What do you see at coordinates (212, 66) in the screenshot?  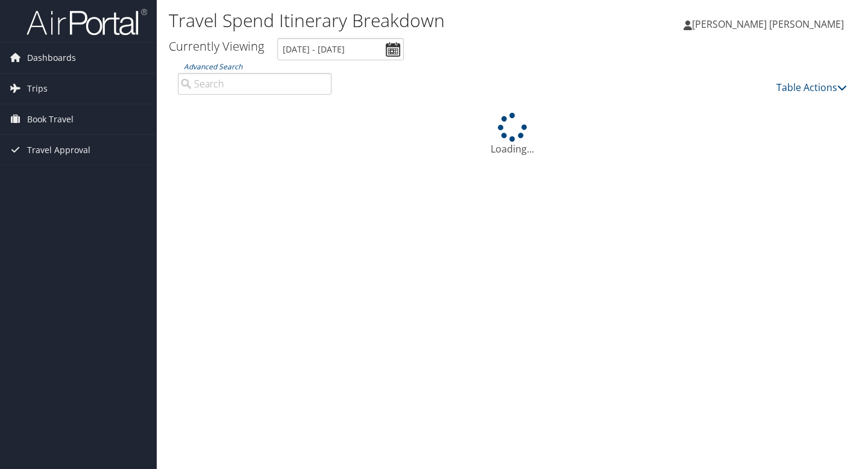 I see `a: Advanced Search` at bounding box center [212, 66].